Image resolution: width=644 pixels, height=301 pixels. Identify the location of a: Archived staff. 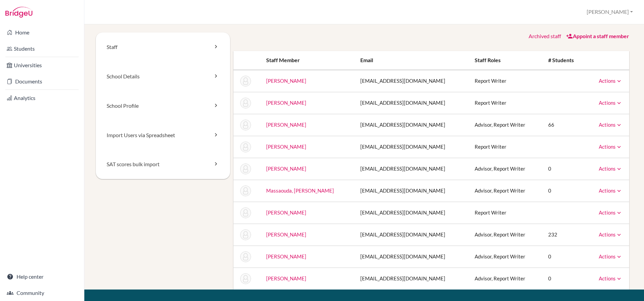
(545, 36).